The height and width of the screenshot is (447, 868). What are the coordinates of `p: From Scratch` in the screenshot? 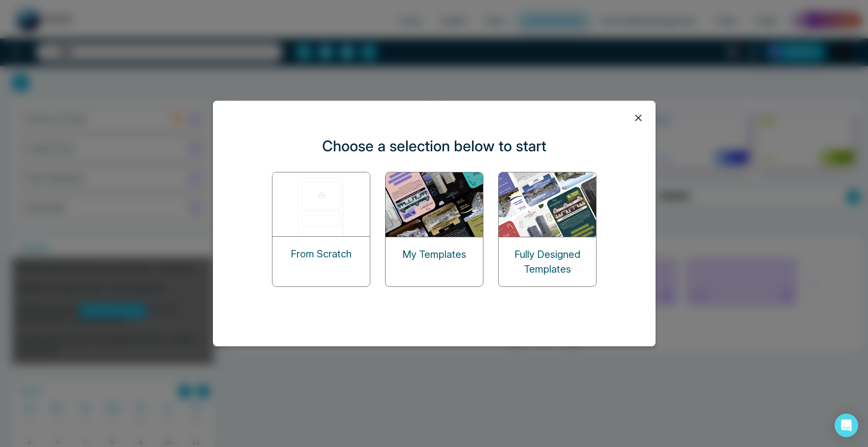 It's located at (321, 254).